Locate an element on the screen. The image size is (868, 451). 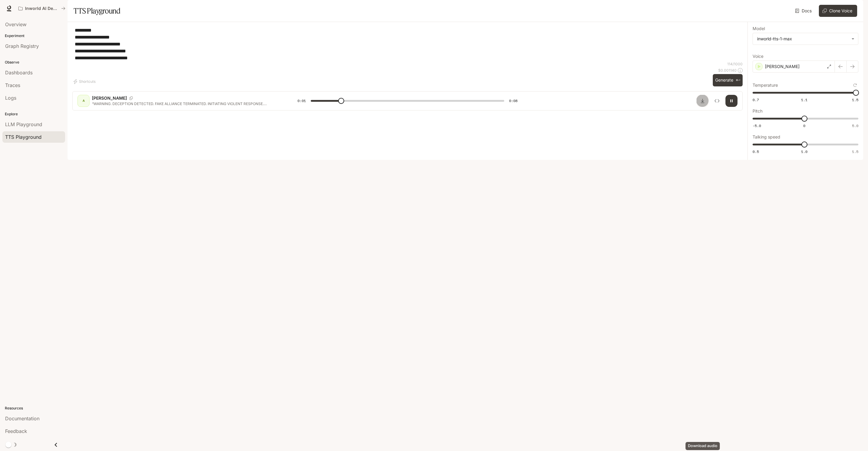
div: A is located at coordinates (83, 101).